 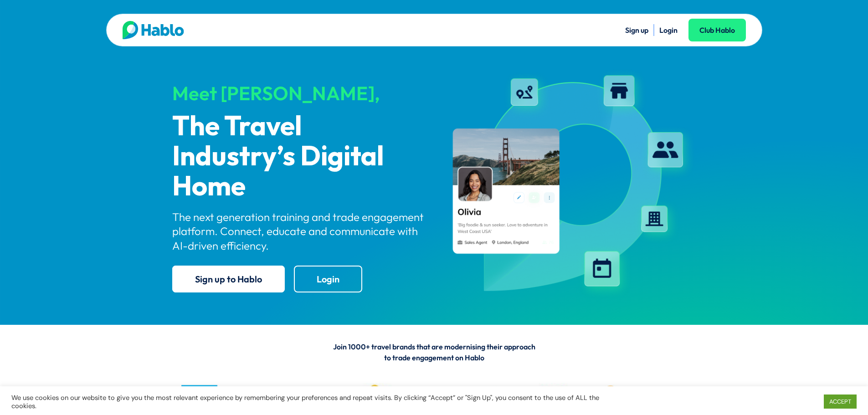 What do you see at coordinates (307, 402) in the screenshot?
I see `div: We use cookies on our website to give you the most relevant experience by remembering your prefer...` at bounding box center [307, 402].